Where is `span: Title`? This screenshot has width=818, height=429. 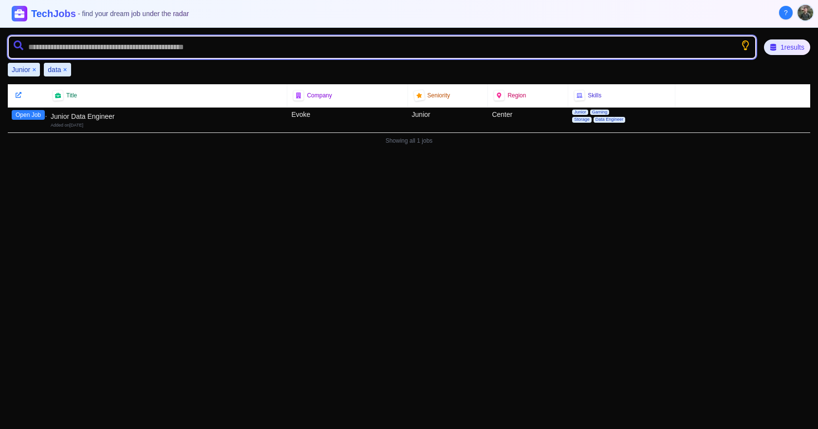
span: Title is located at coordinates (72, 95).